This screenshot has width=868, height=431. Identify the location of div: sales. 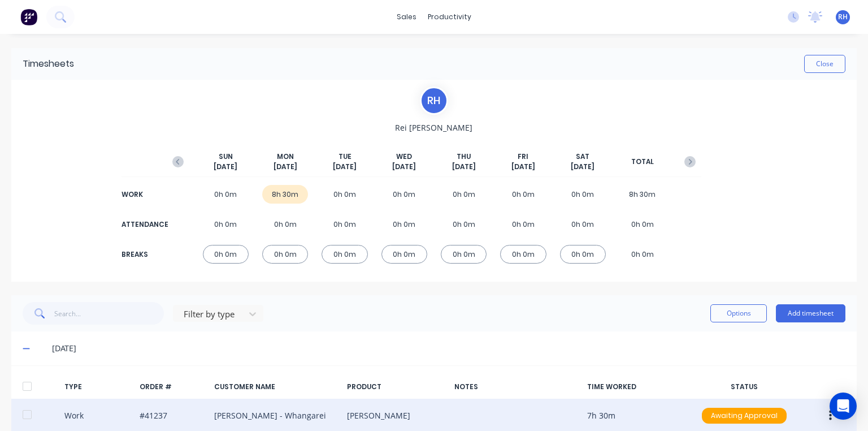
(406, 17).